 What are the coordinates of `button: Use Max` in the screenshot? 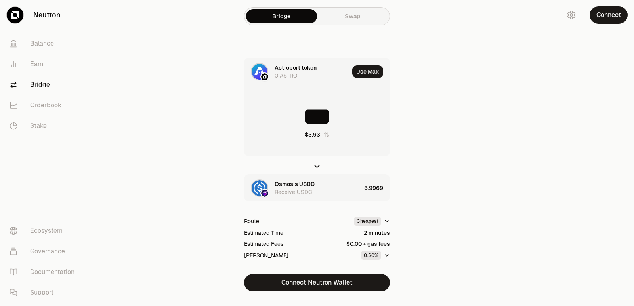 It's located at (368, 72).